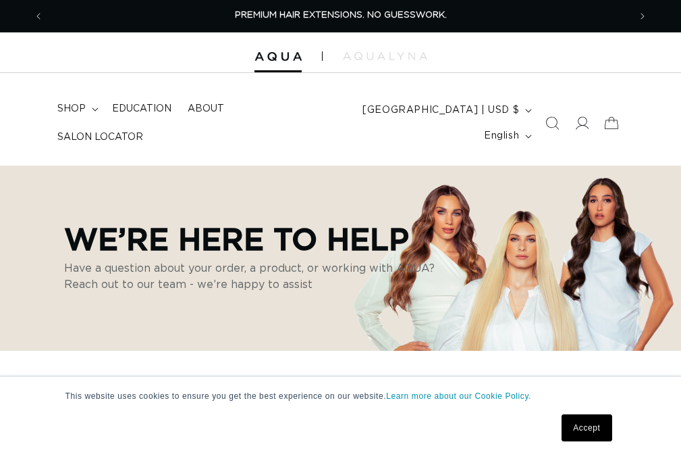 The height and width of the screenshot is (459, 681). I want to click on a: Accept, so click(587, 427).